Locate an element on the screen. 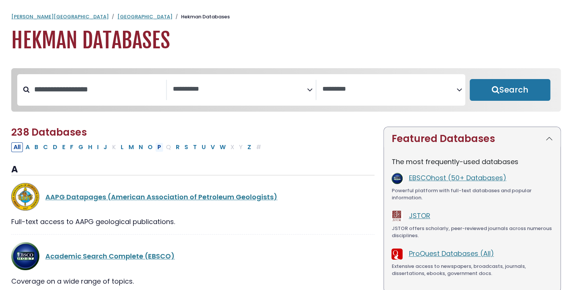 This screenshot has width=572, height=290. a: JSTOR is located at coordinates (419, 216).